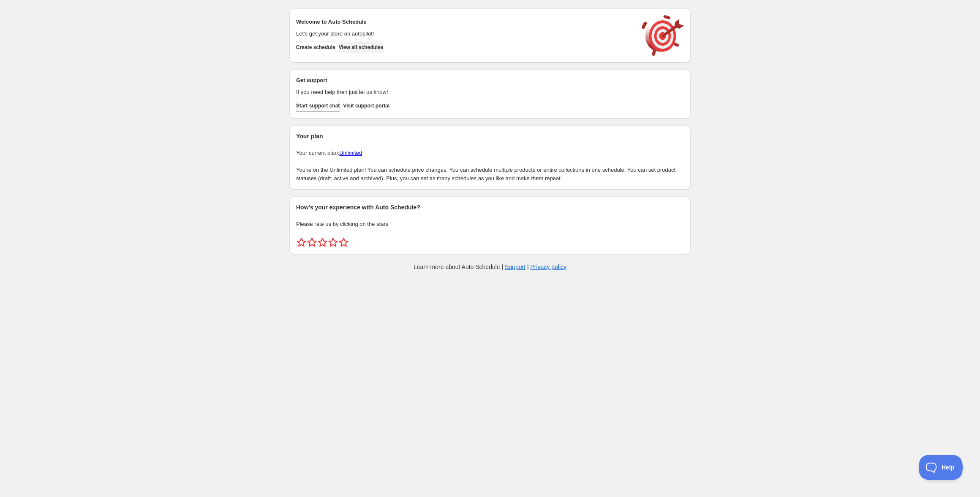 This screenshot has width=980, height=497. I want to click on h2: Welcome to Auto Schedule, so click(465, 22).